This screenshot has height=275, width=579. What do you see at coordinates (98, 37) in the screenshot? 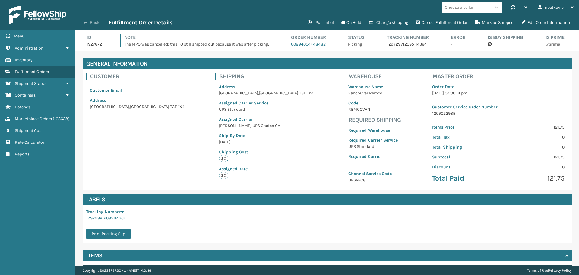
I see `h4: Id` at bounding box center [98, 37].